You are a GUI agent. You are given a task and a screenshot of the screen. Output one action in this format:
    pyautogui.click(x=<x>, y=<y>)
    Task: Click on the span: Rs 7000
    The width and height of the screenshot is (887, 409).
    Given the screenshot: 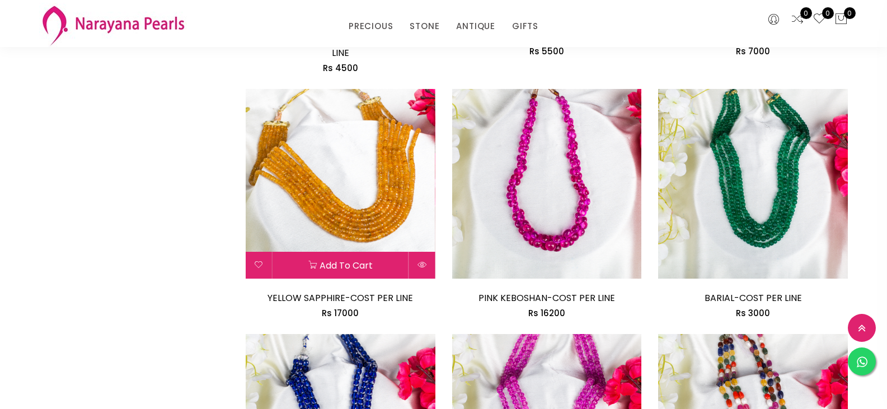 What is the action you would take?
    pyautogui.click(x=753, y=51)
    